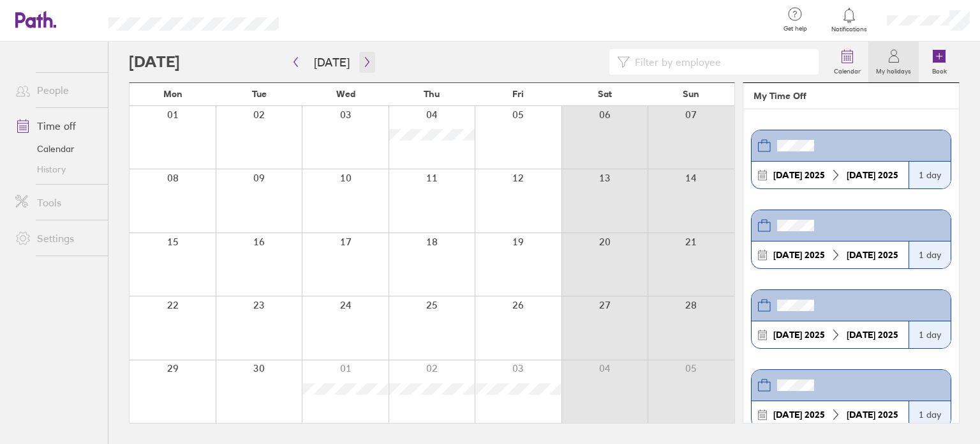  I want to click on span: Sat, so click(605, 94).